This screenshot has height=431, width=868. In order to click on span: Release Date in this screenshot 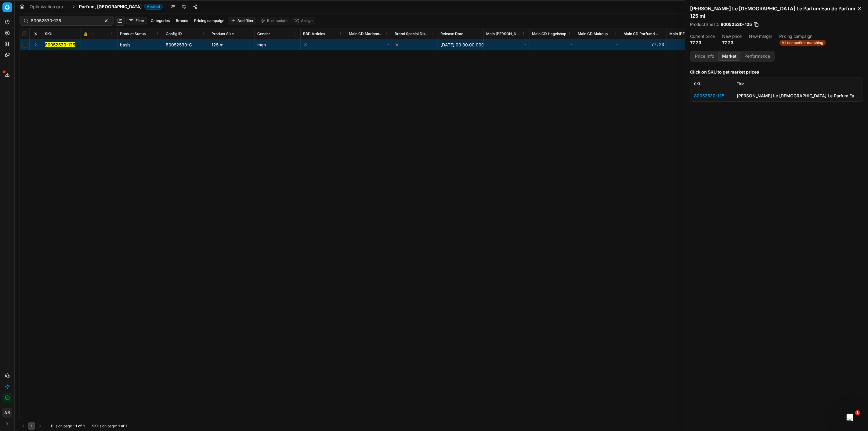, I will do `click(451, 34)`.